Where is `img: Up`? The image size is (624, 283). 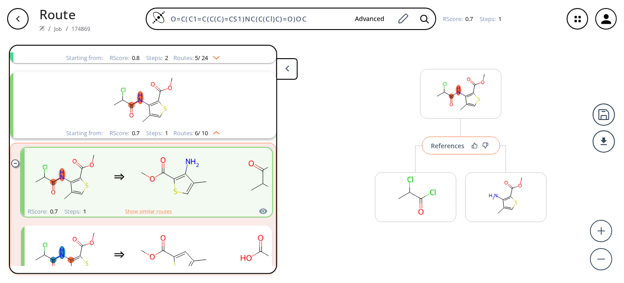
img: Up is located at coordinates (214, 131).